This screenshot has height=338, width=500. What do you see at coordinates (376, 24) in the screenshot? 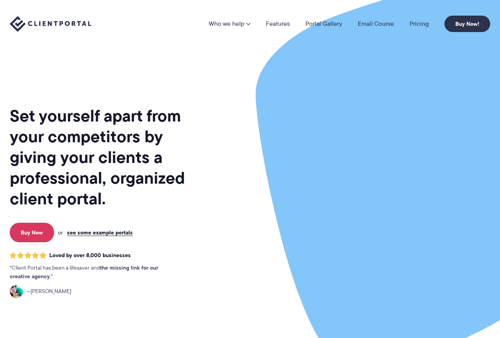
I see `a: Email Course` at bounding box center [376, 24].